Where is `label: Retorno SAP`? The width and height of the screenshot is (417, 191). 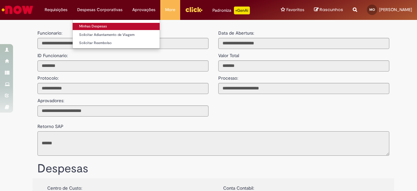 label: Retorno SAP is located at coordinates (51, 125).